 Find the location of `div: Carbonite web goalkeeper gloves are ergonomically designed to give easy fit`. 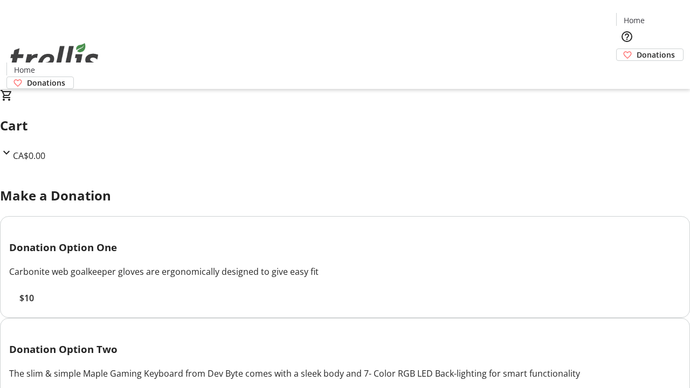

div: Carbonite web goalkeeper gloves are ergonomically designed to give easy fit is located at coordinates (345, 272).